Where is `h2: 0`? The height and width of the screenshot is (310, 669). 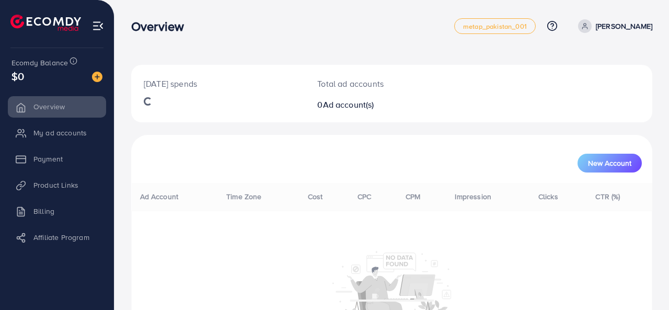
h2: 0 is located at coordinates (370, 105).